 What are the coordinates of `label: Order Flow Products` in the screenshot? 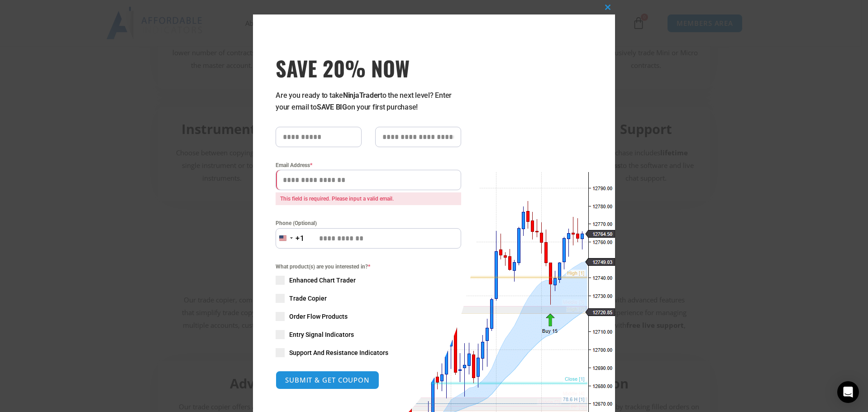 It's located at (368, 317).